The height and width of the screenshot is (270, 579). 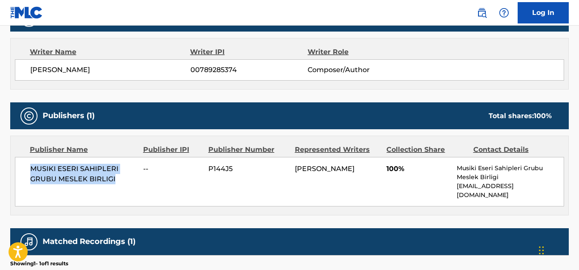 I want to click on div: Collection Share, so click(x=427, y=150).